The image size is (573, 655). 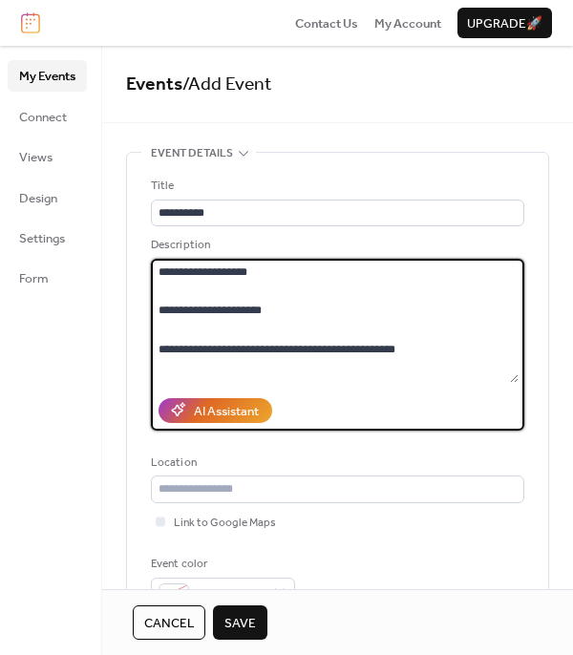 What do you see at coordinates (169, 622) in the screenshot?
I see `button: Cancel` at bounding box center [169, 622].